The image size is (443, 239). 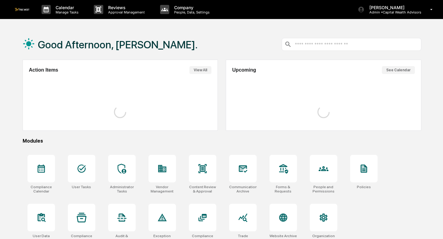 I want to click on div: Policies, so click(x=364, y=187).